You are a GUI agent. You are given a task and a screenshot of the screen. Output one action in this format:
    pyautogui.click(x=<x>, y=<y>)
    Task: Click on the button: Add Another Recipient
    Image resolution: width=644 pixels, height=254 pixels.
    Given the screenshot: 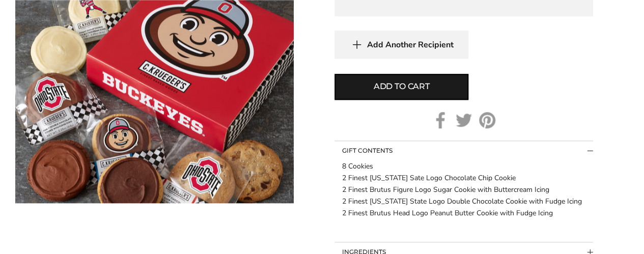 What is the action you would take?
    pyautogui.click(x=401, y=44)
    